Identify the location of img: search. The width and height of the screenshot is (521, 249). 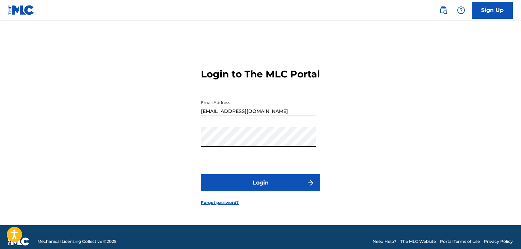
(444, 10).